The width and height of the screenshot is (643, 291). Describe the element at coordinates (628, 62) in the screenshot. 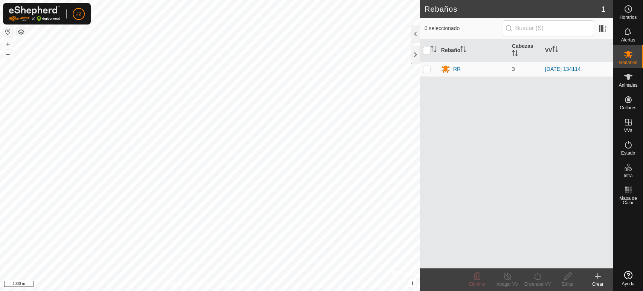

I see `span: Rebaños` at that location.